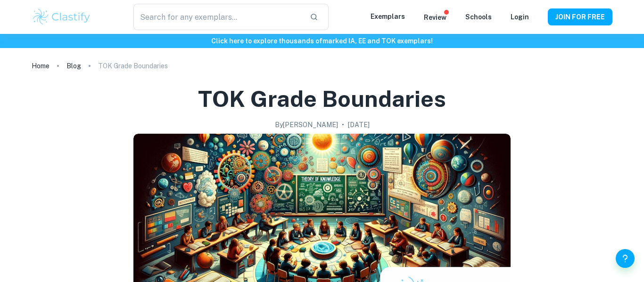  I want to click on button: Help and Feedback, so click(625, 259).